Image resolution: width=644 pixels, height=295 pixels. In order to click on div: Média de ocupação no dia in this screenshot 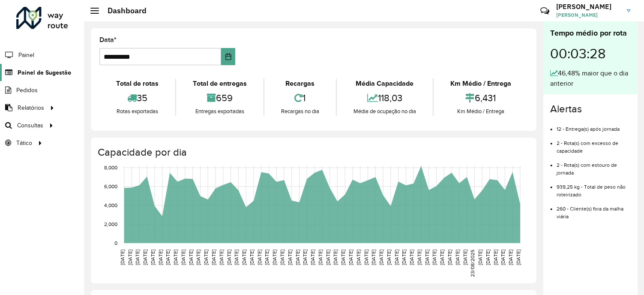, I will do `click(385, 112)`.